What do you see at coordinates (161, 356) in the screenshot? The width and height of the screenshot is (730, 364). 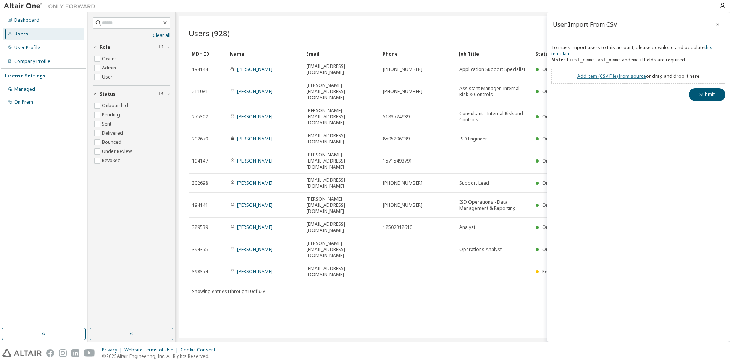 I see `p: © 2025 Altair Engineering, Inc. All Rights Reserved.` at bounding box center [161, 356].